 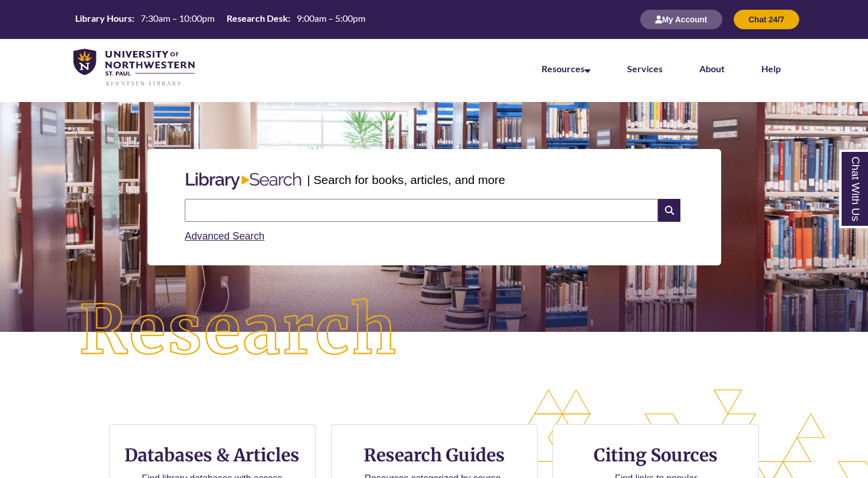 What do you see at coordinates (134, 68) in the screenshot?
I see `img: UNWSP Library Logo` at bounding box center [134, 68].